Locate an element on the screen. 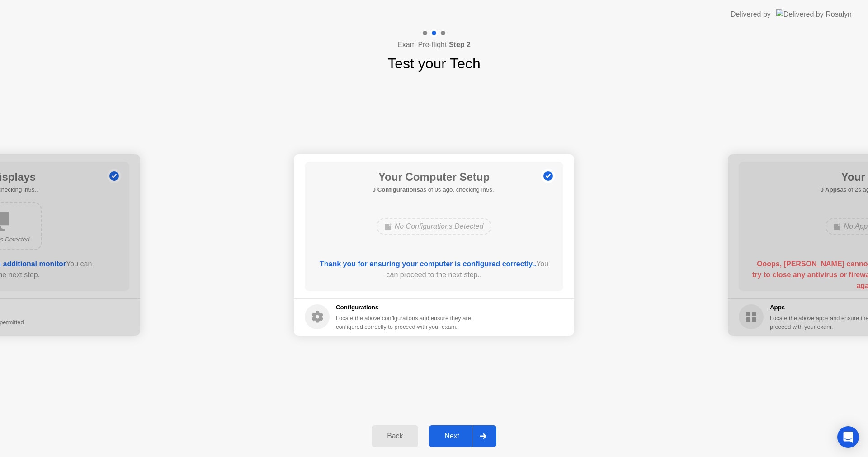 The image size is (868, 457). div: Locate the above configurations and ensure they are configured correctly to proceed with your exam. is located at coordinates (404, 322).